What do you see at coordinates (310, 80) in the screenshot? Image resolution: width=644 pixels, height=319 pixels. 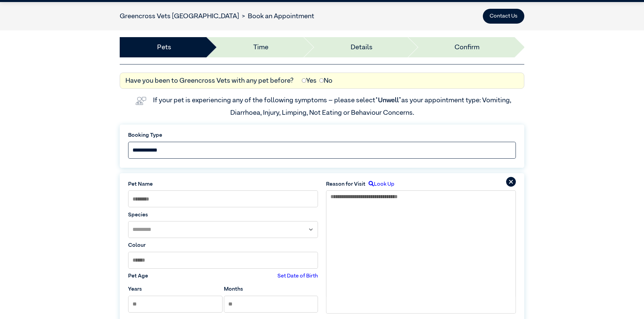 I see `label: Yes` at bounding box center [310, 80].